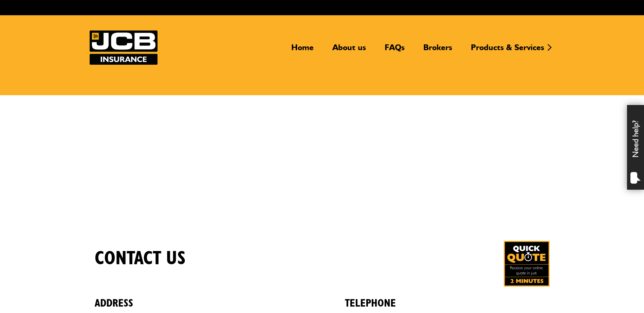 Image resolution: width=644 pixels, height=313 pixels. Describe the element at coordinates (140, 259) in the screenshot. I see `h1: Contact us` at that location.